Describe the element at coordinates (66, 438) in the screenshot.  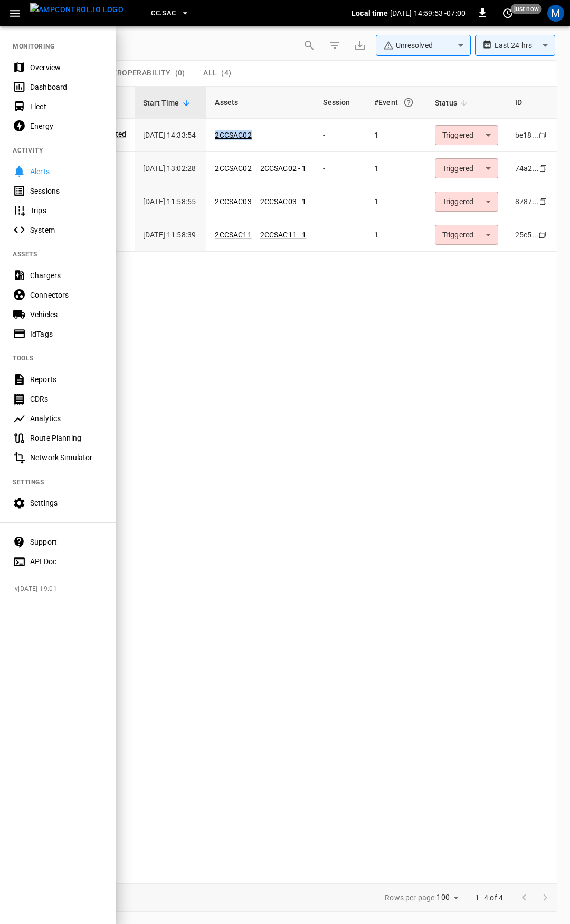
I see `div: Route Planning` at that location.